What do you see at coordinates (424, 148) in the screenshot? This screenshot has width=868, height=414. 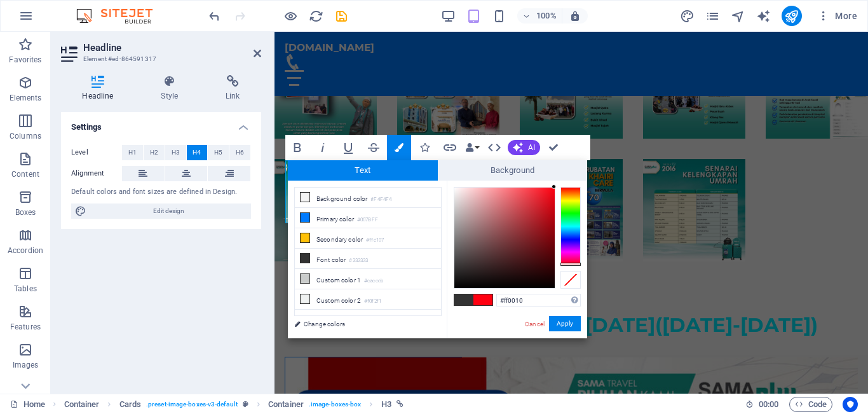 I see `button: Icons` at bounding box center [424, 148].